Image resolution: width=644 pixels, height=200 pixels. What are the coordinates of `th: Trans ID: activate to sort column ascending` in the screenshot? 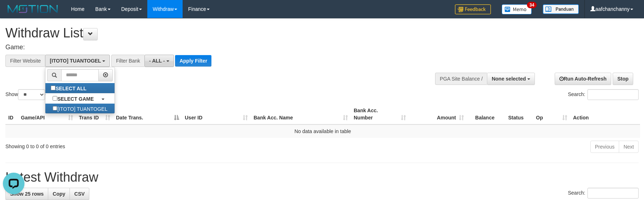 It's located at (94, 114).